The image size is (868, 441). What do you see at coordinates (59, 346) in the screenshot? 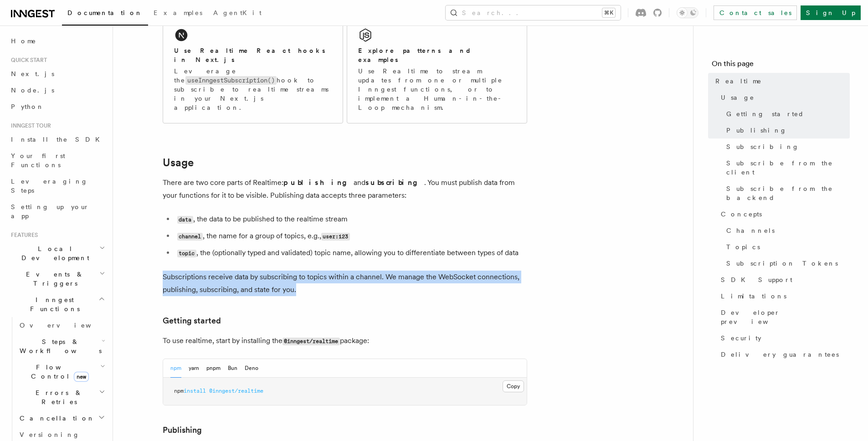
I see `span: Steps & Workflows` at bounding box center [59, 346].